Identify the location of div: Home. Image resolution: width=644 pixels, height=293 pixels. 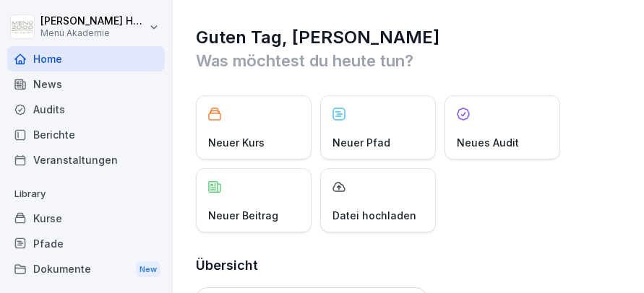
(86, 59).